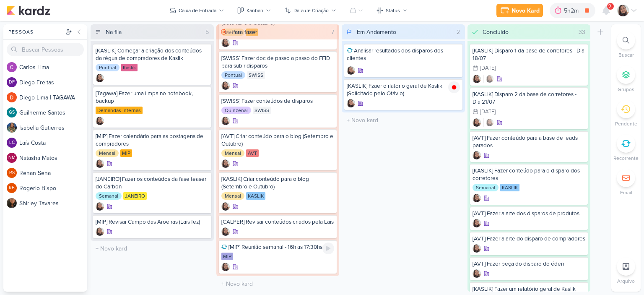 Image resolution: width=644 pixels, height=295 pixels. I want to click on p: Recorrente, so click(626, 158).